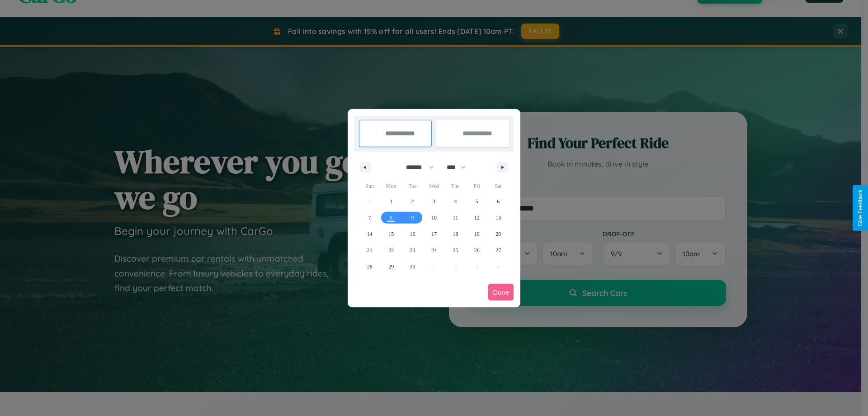 This screenshot has height=416, width=868. Describe the element at coordinates (392, 201) in the screenshot. I see `span: 1` at that location.